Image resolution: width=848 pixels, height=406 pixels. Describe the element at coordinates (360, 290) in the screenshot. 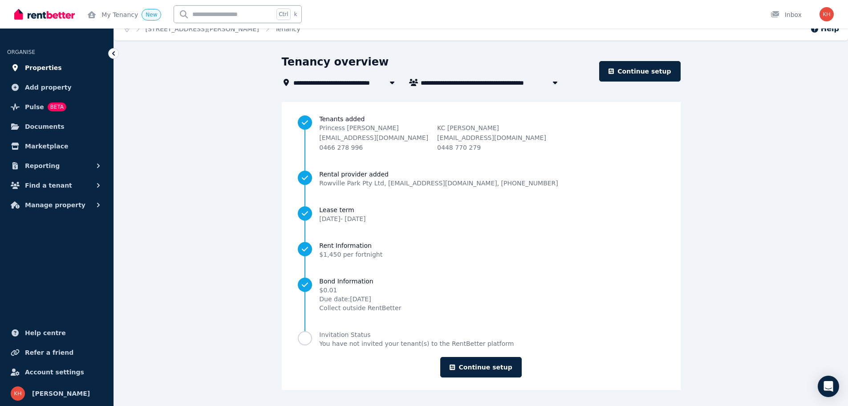

I see `span: $0.01` at that location.